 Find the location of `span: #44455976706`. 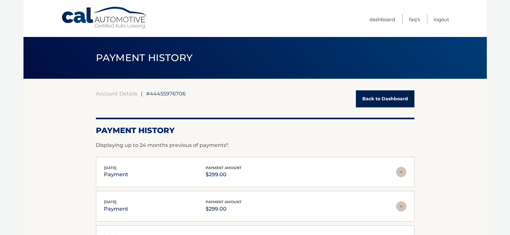

span: #44455976706 is located at coordinates (166, 94).